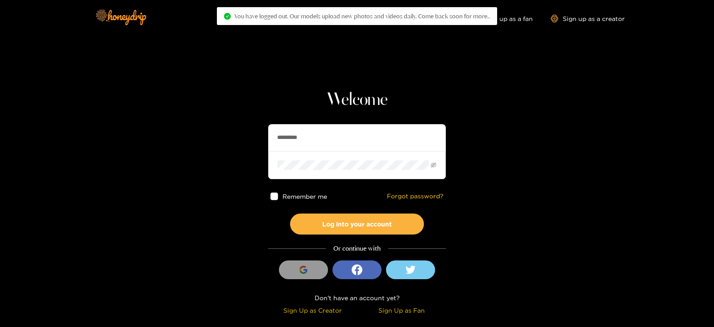 Image resolution: width=714 pixels, height=327 pixels. What do you see at coordinates (227, 16) in the screenshot?
I see `span: check-circle` at bounding box center [227, 16].